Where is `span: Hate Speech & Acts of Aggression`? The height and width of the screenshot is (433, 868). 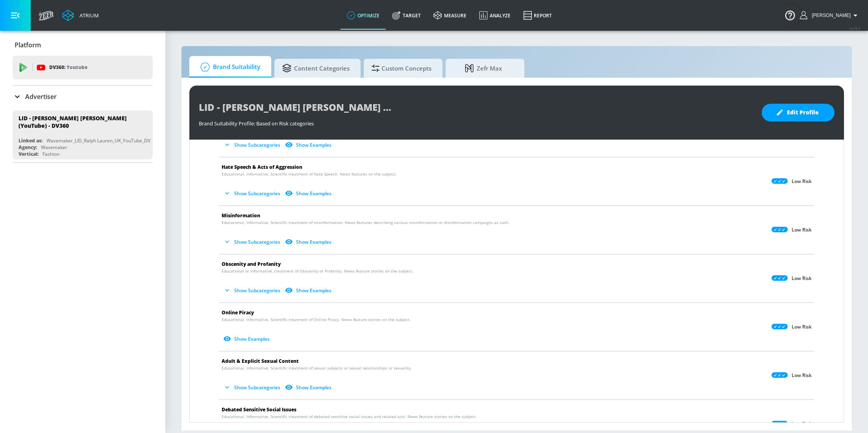
span: Hate Speech & Acts of Aggression is located at coordinates (262, 167).